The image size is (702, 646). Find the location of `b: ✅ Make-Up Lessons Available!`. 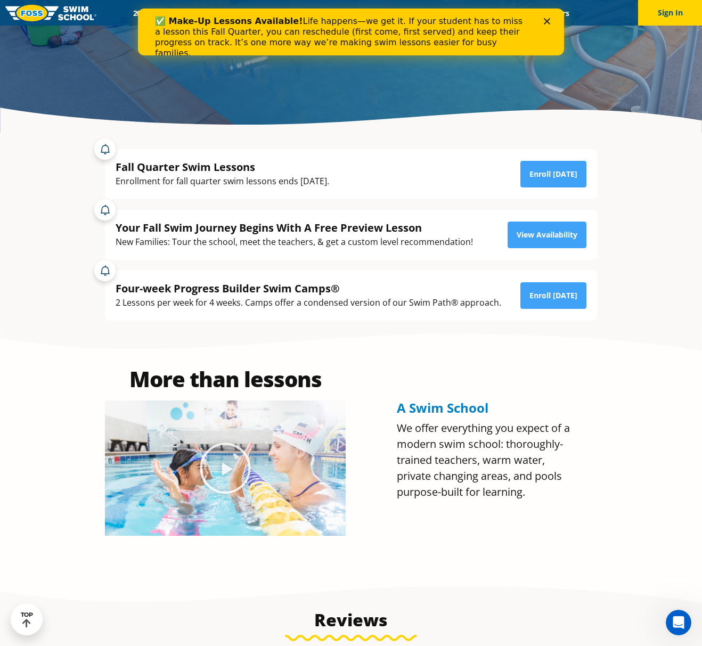

b: ✅ Make-Up Lessons Available! is located at coordinates (90, 12).